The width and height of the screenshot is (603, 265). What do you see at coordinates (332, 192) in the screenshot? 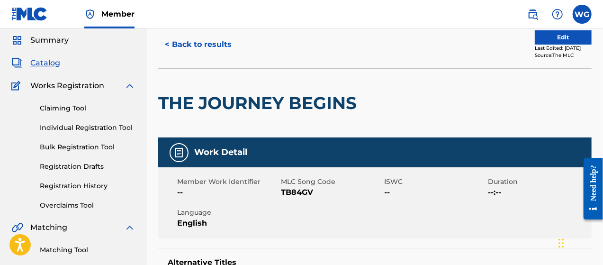
I see `span: TB84GV` at bounding box center [332, 192].